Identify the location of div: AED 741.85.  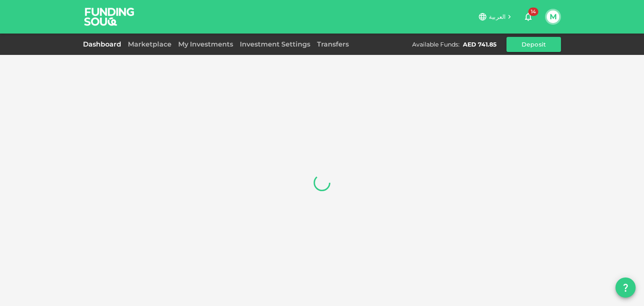
(480, 44).